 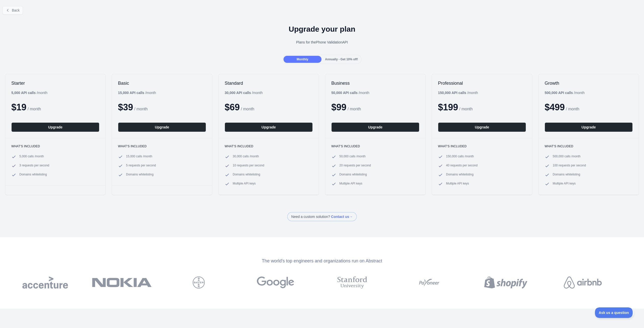 What do you see at coordinates (482, 83) in the screenshot?
I see `h2: Professional` at bounding box center [482, 83].